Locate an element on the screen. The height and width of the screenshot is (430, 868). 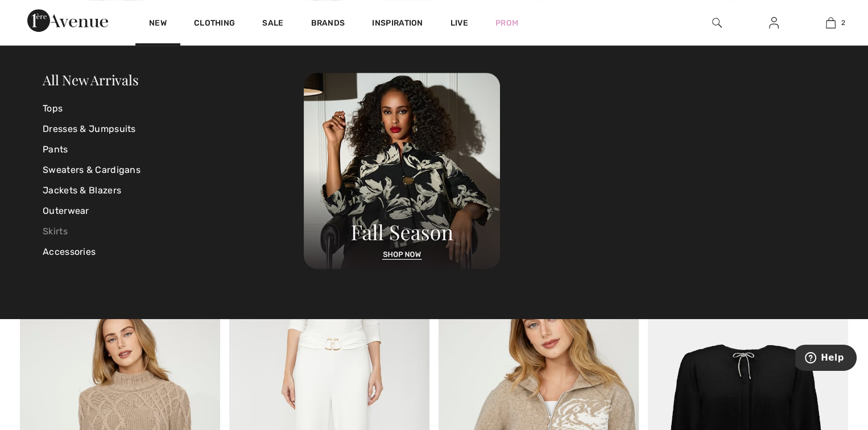
img: search the website is located at coordinates (716, 23).